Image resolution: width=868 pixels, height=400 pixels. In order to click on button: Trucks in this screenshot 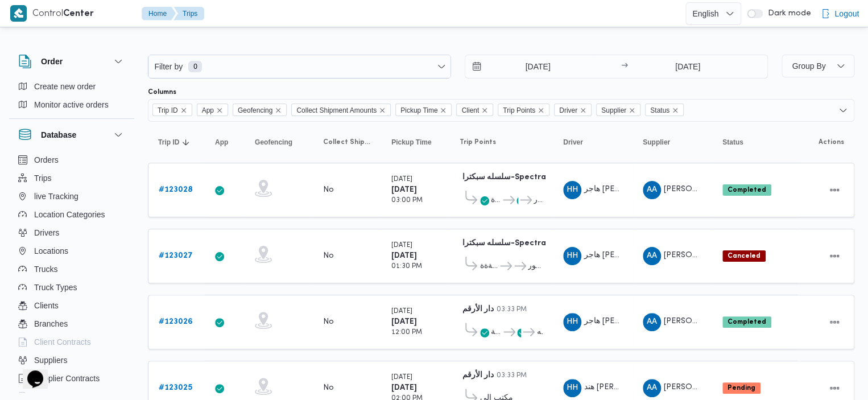, I will do `click(72, 269)`.